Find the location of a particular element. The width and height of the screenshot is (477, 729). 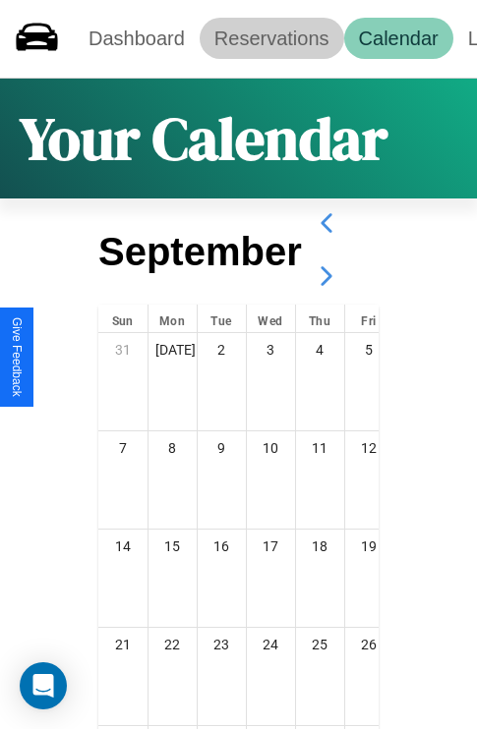

div: 16 is located at coordinates (221, 547).